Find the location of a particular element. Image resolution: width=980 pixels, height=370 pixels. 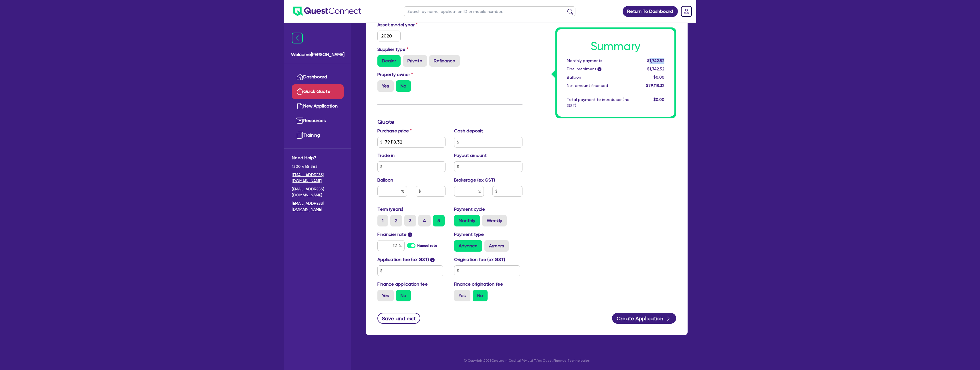

label: Balloon is located at coordinates (385, 180).